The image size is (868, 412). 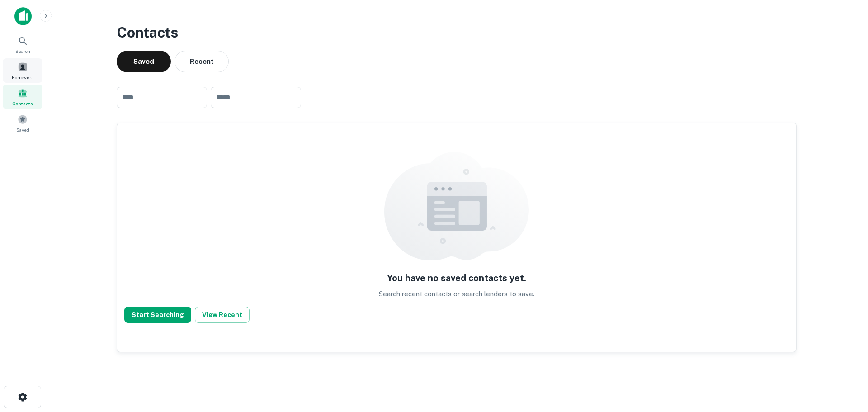 What do you see at coordinates (23, 96) in the screenshot?
I see `div: Contacts` at bounding box center [23, 96].